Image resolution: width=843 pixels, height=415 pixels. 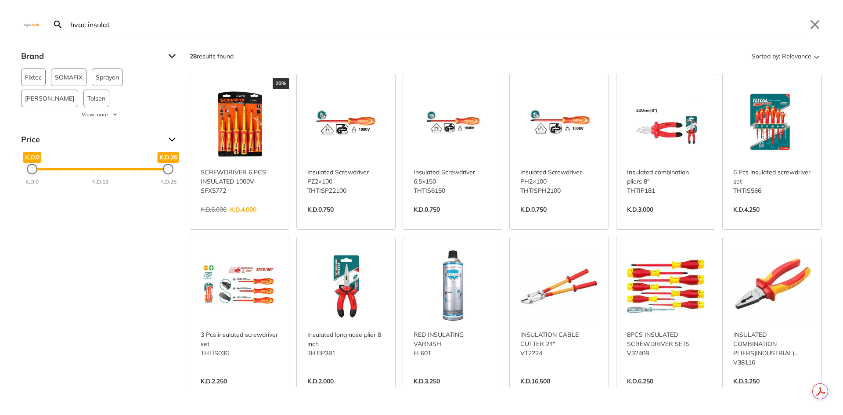 What do you see at coordinates (33, 77) in the screenshot?
I see `span: Fixtec` at bounding box center [33, 77].